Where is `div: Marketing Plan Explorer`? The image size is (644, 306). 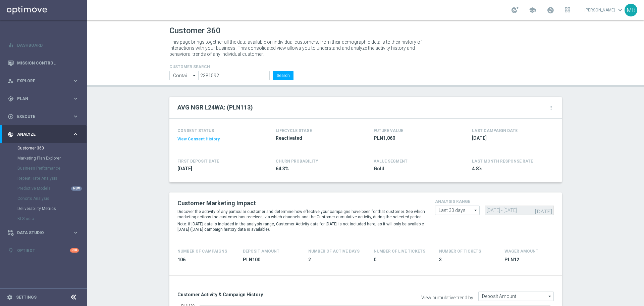 div: Marketing Plan Explorer is located at coordinates (52, 158).